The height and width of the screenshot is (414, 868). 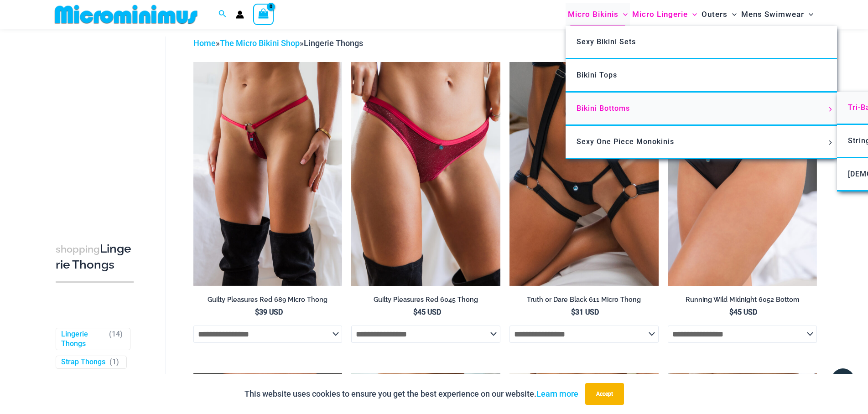 I want to click on a: Strap Thongs, so click(x=83, y=363).